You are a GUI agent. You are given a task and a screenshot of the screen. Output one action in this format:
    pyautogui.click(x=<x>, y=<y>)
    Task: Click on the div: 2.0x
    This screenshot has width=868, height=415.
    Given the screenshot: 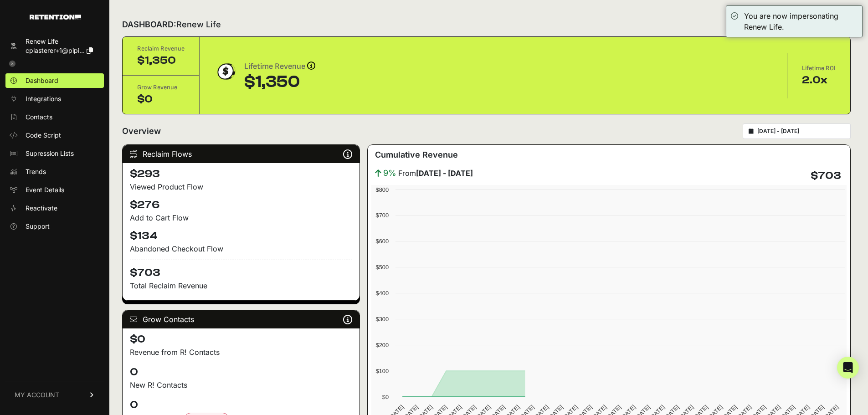 What is the action you would take?
    pyautogui.click(x=819, y=80)
    